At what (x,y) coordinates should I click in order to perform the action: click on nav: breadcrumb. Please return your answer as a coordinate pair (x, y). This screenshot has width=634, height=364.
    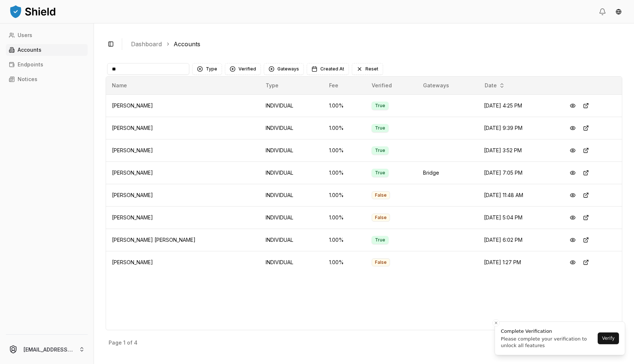
    Looking at the image, I should click on (373, 44).